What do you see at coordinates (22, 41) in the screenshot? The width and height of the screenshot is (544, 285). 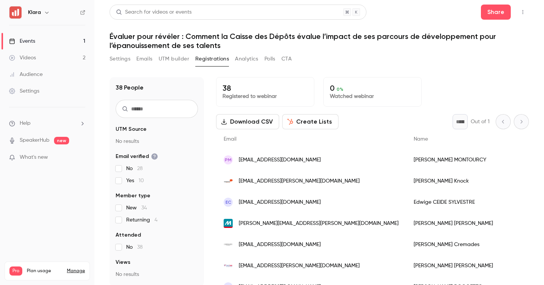 I see `div: Events` at bounding box center [22, 41].